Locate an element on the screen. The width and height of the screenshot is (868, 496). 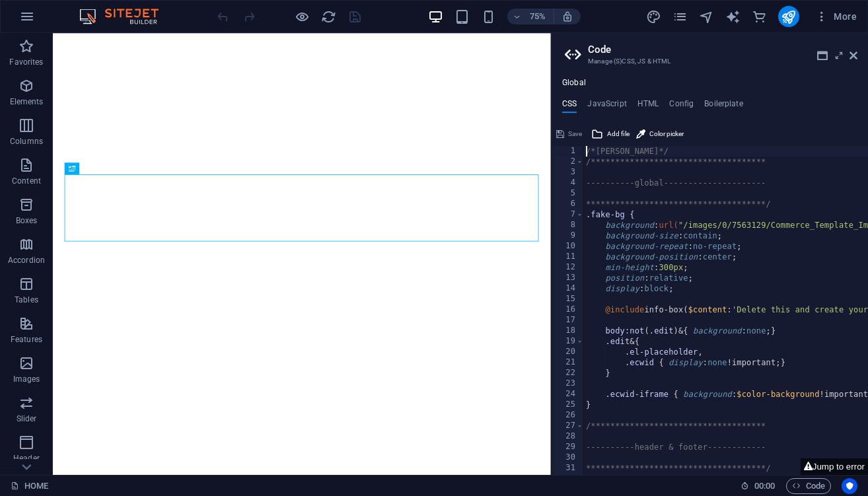
div: 13 is located at coordinates (568, 278).